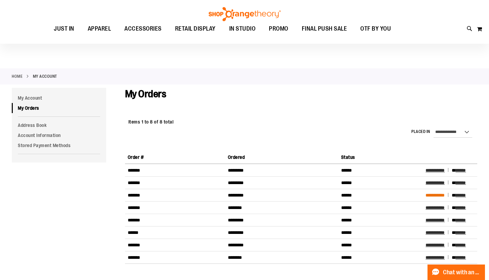 The image size is (489, 280). What do you see at coordinates (100, 29) in the screenshot?
I see `a: APPAREL` at bounding box center [100, 29].